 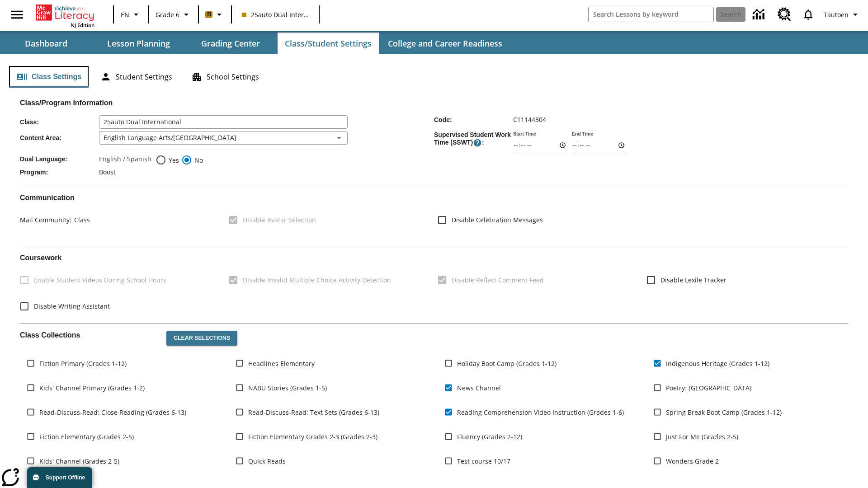 I want to click on span: Fluency (Grades 2-12), so click(x=489, y=437).